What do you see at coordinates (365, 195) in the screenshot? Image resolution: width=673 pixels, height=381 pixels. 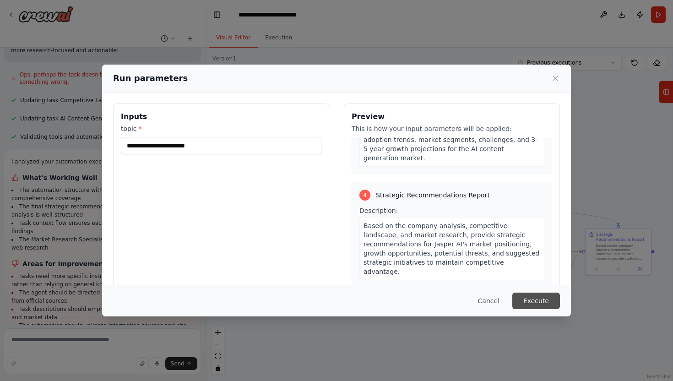 I see `div: 4` at bounding box center [365, 195].